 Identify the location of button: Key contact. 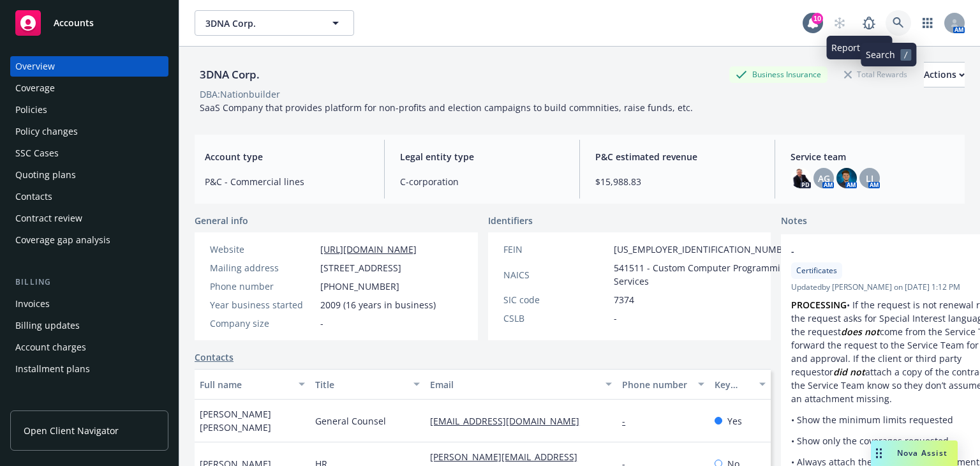
(740, 384).